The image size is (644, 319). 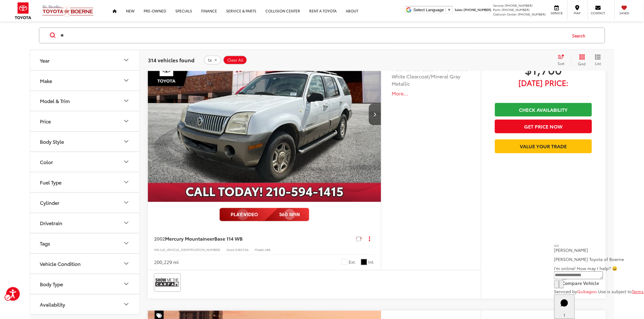 What do you see at coordinates (126, 223) in the screenshot?
I see `div: Drivetrain` at bounding box center [126, 223].